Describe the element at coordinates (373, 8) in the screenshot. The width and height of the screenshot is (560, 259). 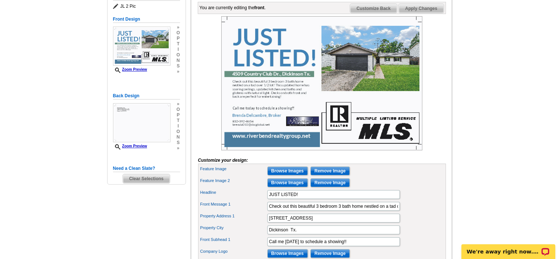
I see `span: Customize Back` at that location.